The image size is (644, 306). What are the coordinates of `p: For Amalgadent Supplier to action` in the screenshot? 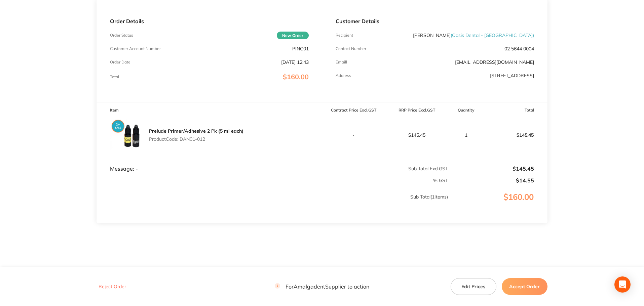 It's located at (322, 287).